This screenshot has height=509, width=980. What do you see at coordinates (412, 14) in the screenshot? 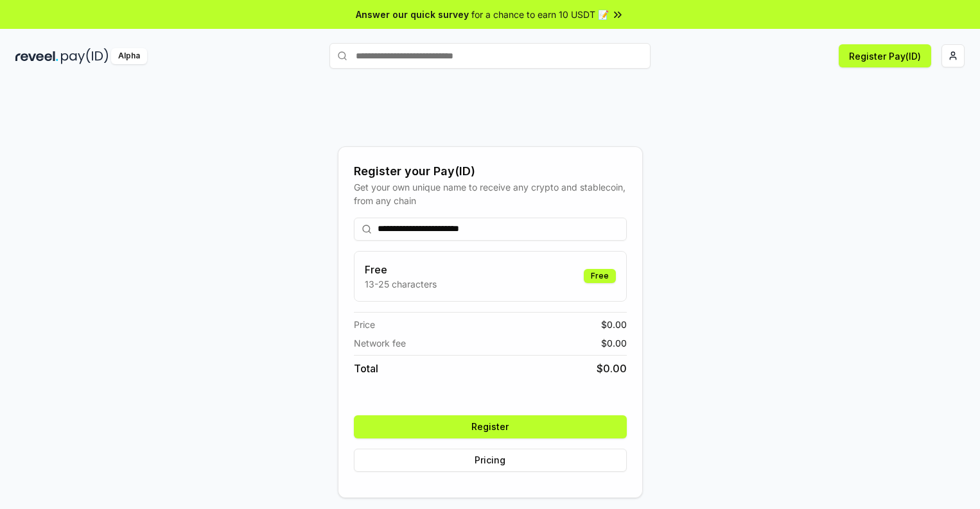
I see `span: Answer our quick survey` at bounding box center [412, 14].